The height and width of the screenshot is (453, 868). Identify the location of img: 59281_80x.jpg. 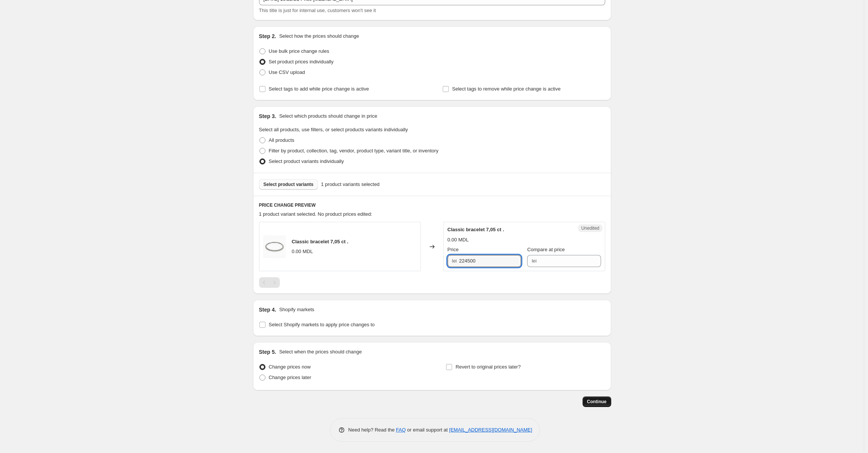
(275, 247).